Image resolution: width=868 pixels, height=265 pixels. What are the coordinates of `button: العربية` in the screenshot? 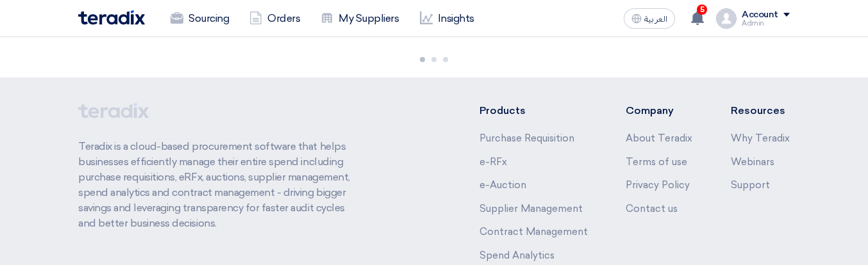 It's located at (650, 18).